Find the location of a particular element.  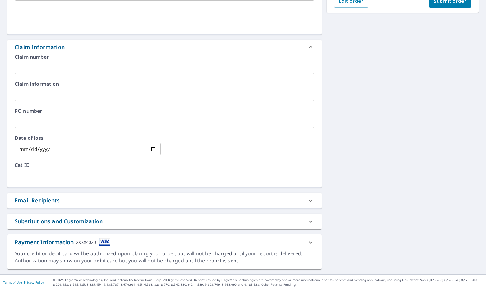

label: Claim information is located at coordinates (164, 84).